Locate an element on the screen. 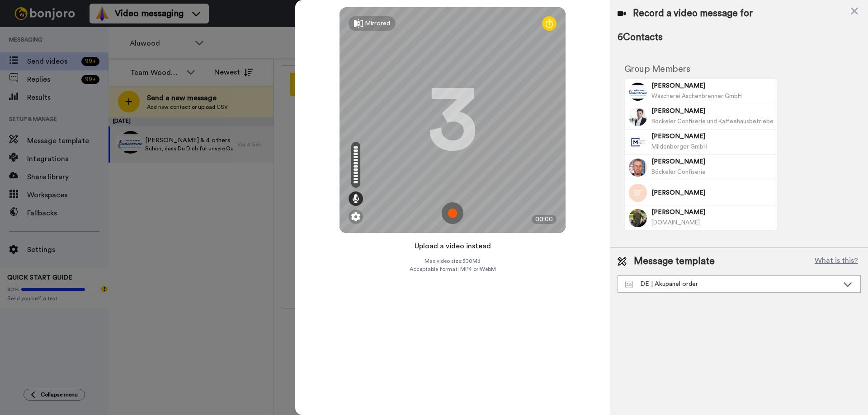 Image resolution: width=868 pixels, height=415 pixels. img: Image of Sebastian Böckeler is located at coordinates (638, 117).